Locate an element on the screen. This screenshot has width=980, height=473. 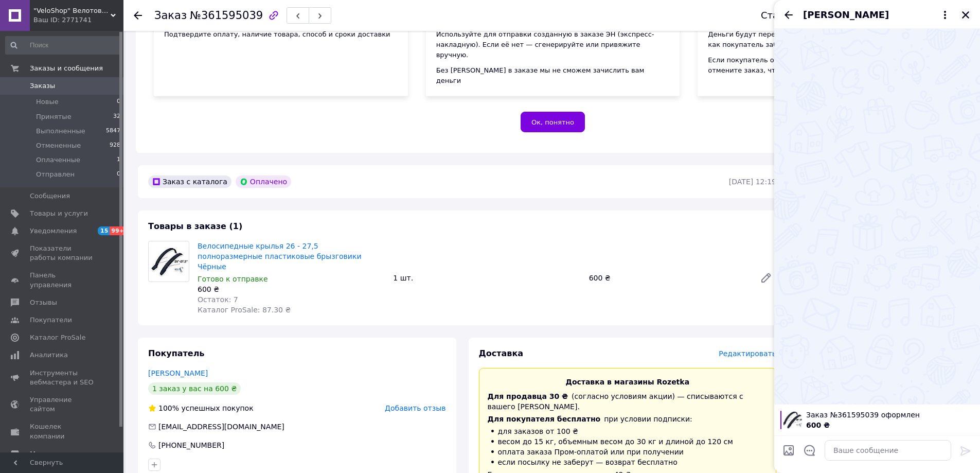
li: если посылку не заберут — возврат бесплатно is located at coordinates (627, 462).